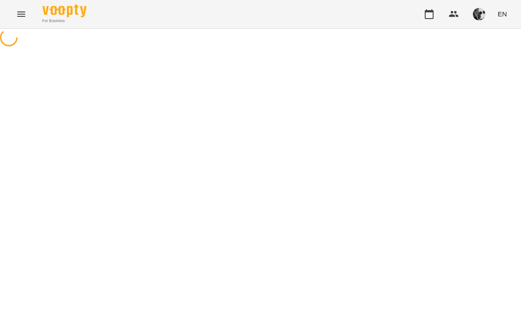 This screenshot has width=521, height=315. I want to click on button: EN, so click(502, 14).